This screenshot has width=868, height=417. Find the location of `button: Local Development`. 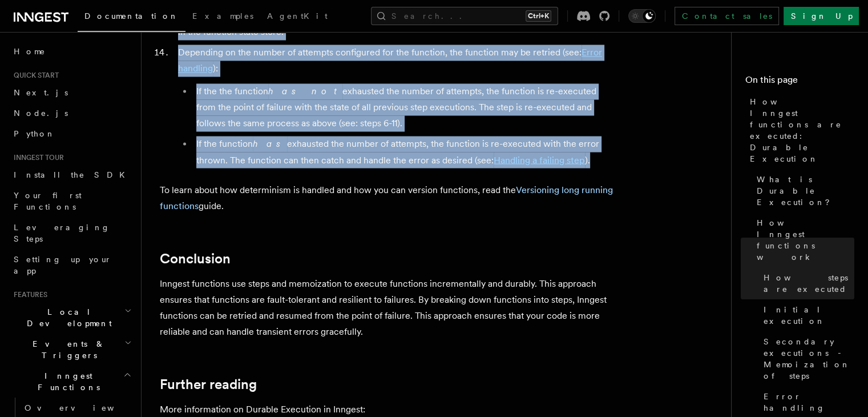

button: Local Development is located at coordinates (72, 317).